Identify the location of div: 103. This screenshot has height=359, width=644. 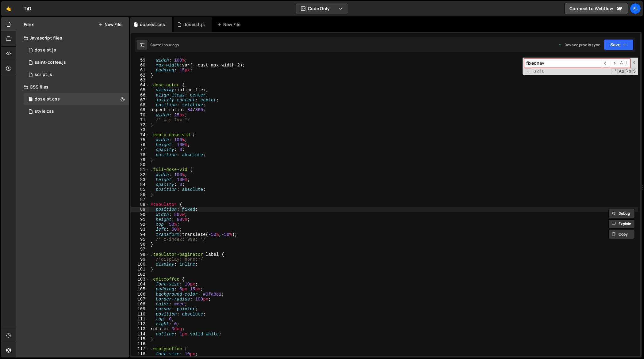
(140, 279).